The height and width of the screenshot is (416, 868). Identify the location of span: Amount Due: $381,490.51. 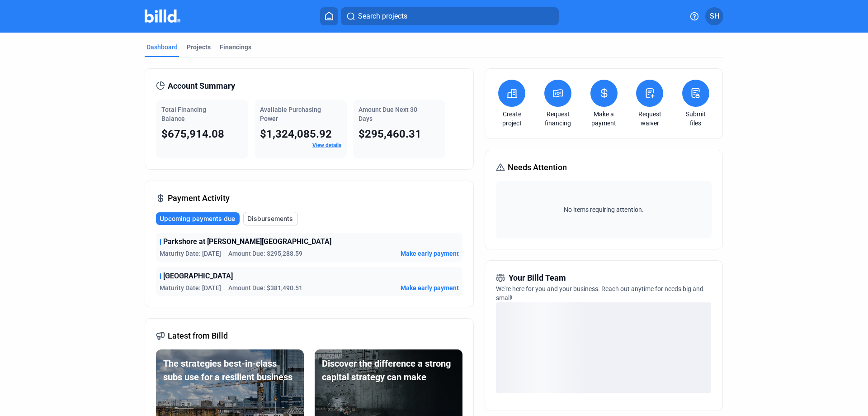
(266, 287).